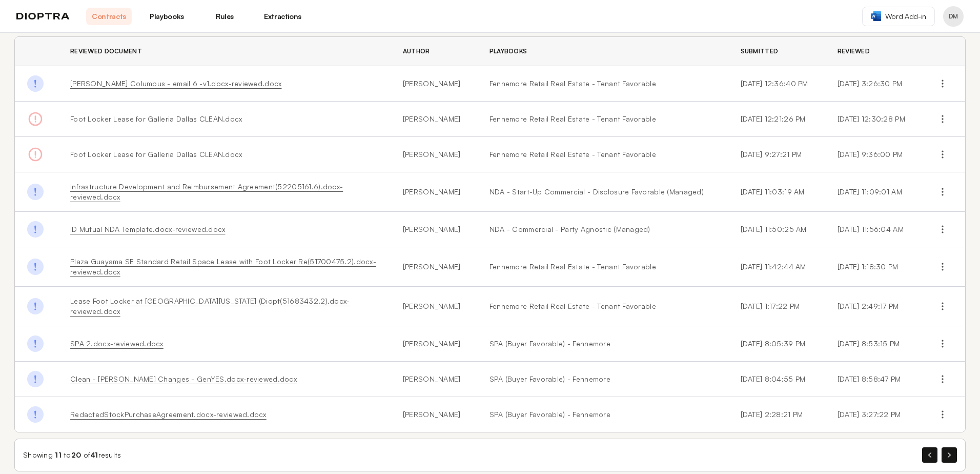 The height and width of the screenshot is (474, 980). I want to click on th: Submitted, so click(776, 51).